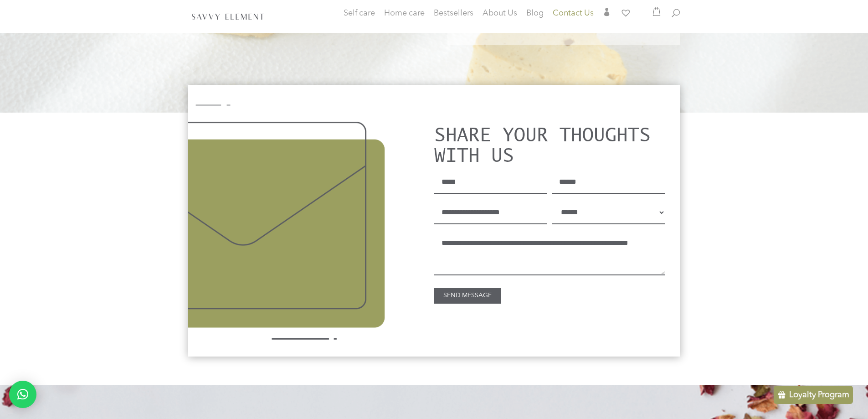 The height and width of the screenshot is (419, 868). What do you see at coordinates (228, 16) in the screenshot?
I see `img: SavvyElement` at bounding box center [228, 16].